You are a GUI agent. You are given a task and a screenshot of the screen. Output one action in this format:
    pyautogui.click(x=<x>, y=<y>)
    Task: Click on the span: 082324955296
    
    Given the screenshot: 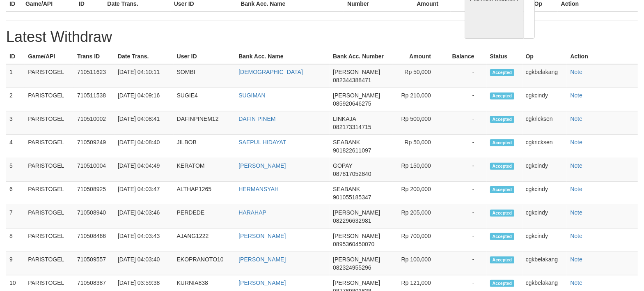 What is the action you would take?
    pyautogui.click(x=351, y=267)
    